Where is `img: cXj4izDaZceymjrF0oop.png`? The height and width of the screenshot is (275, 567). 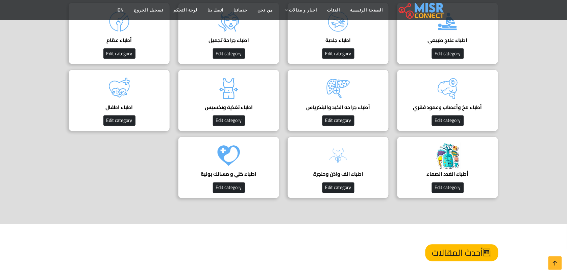
img: cXj4izDaZceymjrF0oop.png is located at coordinates (229, 89).